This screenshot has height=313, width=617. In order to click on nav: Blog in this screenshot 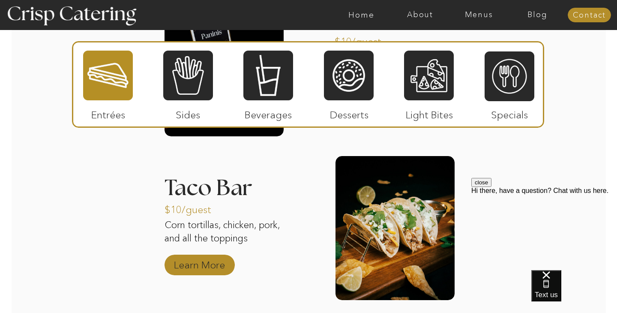, I will do `click(537, 15)`.